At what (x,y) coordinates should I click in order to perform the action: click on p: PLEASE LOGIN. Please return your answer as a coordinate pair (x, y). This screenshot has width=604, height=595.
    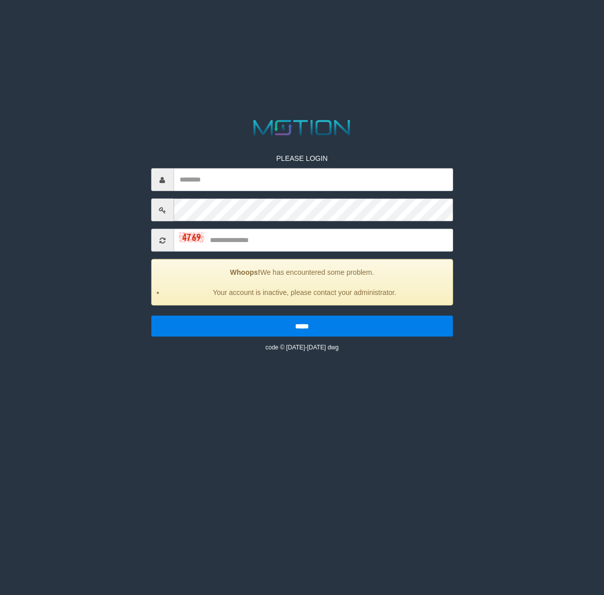
    Looking at the image, I should click on (302, 158).